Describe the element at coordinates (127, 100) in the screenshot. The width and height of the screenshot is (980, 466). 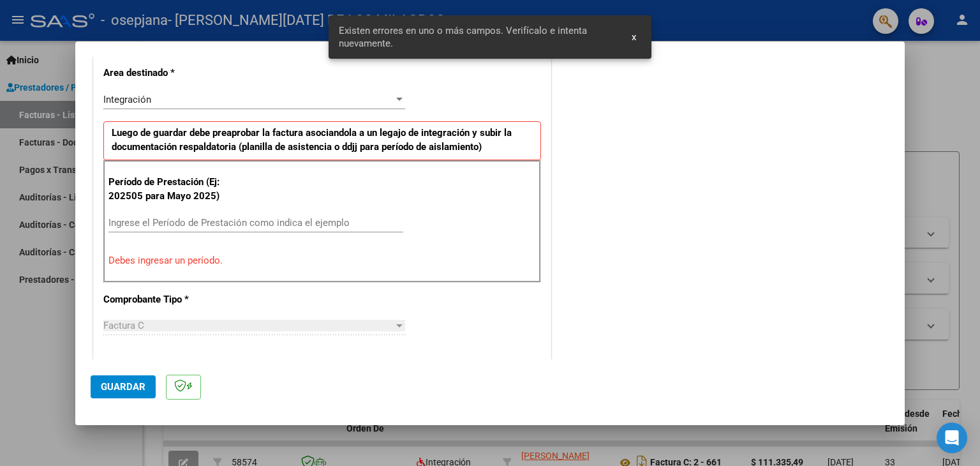
I see `span: Integración` at that location.